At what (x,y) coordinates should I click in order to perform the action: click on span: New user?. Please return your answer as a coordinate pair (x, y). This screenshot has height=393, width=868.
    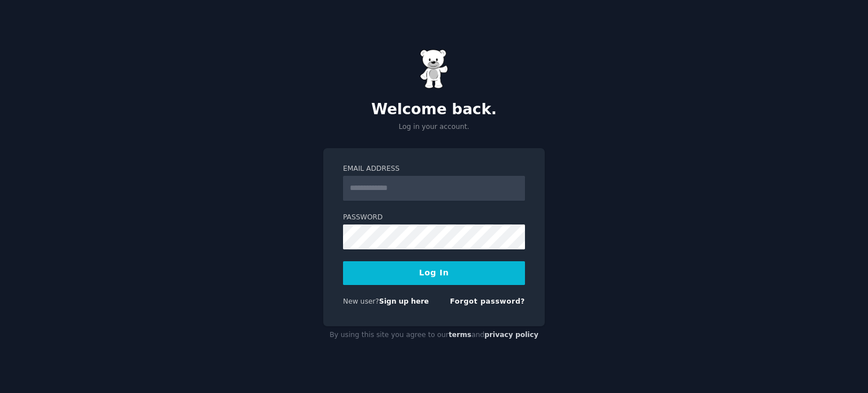
    Looking at the image, I should click on (361, 301).